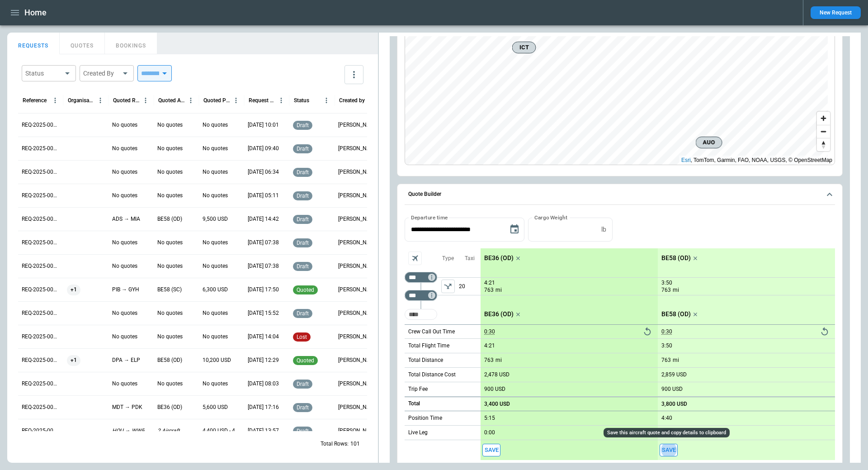 The height and width of the screenshot is (470, 868). What do you see at coordinates (667, 283) in the screenshot?
I see `p: 3:50` at bounding box center [667, 283].